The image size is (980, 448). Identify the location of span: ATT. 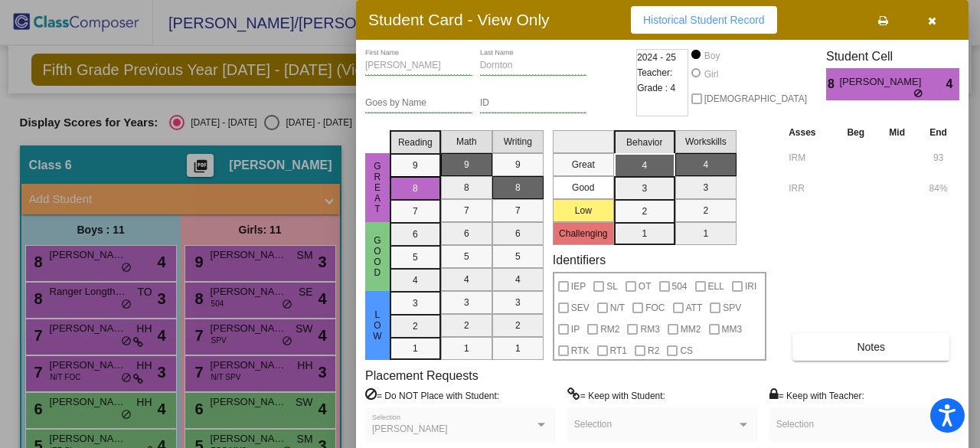
(695, 308).